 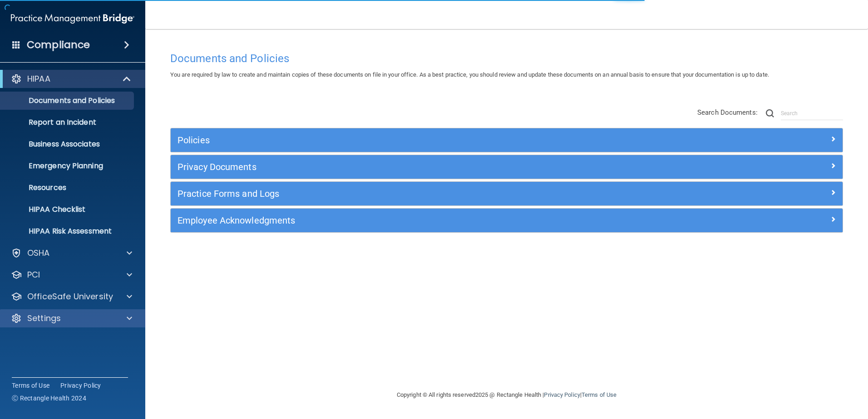 What do you see at coordinates (70, 296) in the screenshot?
I see `p: OfficeSafe University` at bounding box center [70, 296].